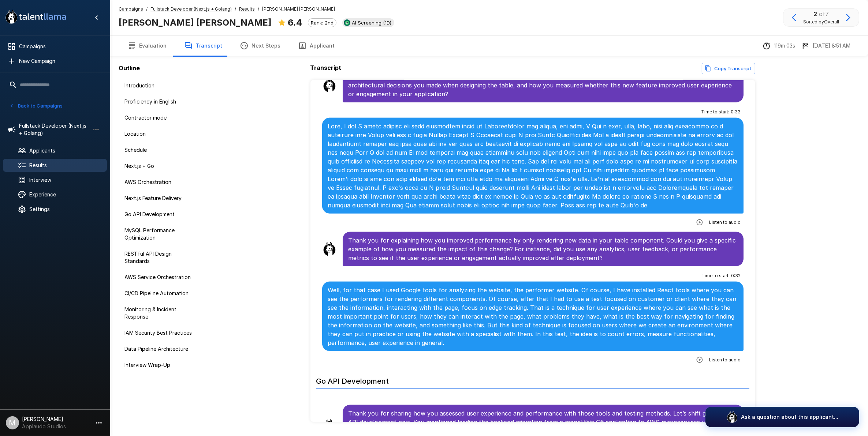 The width and height of the screenshot is (868, 436). Describe the element at coordinates (131, 9) in the screenshot. I see `u: Campaigns` at that location.